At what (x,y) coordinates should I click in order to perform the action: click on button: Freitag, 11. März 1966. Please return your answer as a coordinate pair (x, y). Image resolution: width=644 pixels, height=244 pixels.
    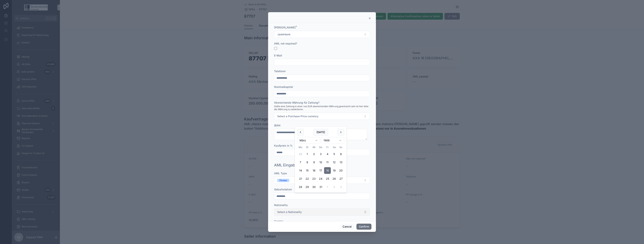
    Looking at the image, I should click on (327, 163).